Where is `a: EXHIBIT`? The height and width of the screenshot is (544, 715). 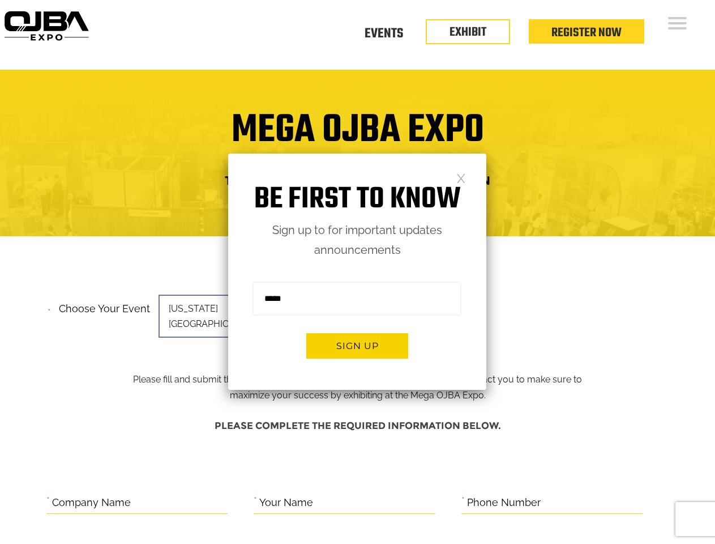
a: EXHIBIT is located at coordinates (468, 32).